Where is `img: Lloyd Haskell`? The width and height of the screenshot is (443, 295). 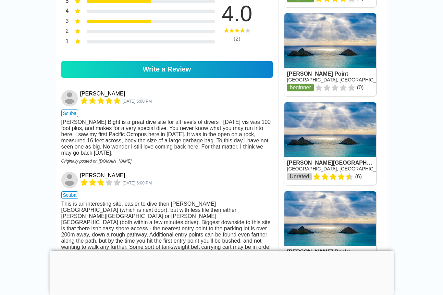 img: Lloyd Haskell is located at coordinates (70, 98).